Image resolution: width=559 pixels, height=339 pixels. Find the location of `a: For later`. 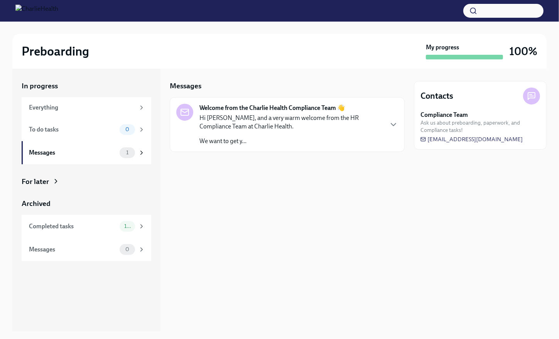

a: For later is located at coordinates (86, 182).